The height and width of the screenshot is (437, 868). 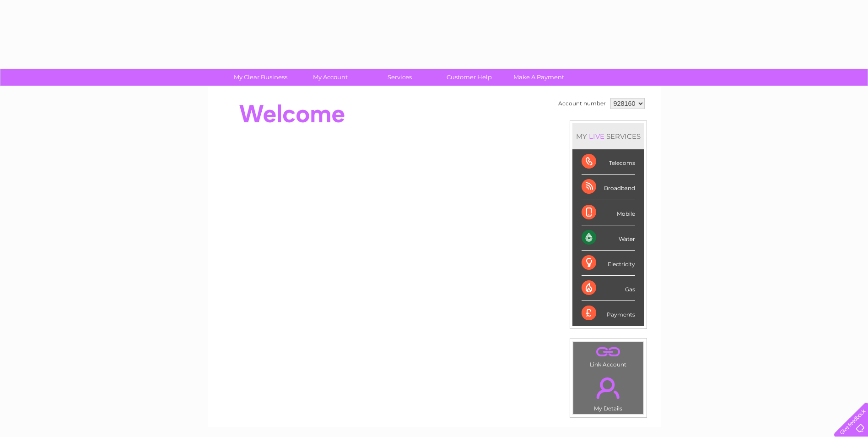 I want to click on div: Payments, so click(x=608, y=313).